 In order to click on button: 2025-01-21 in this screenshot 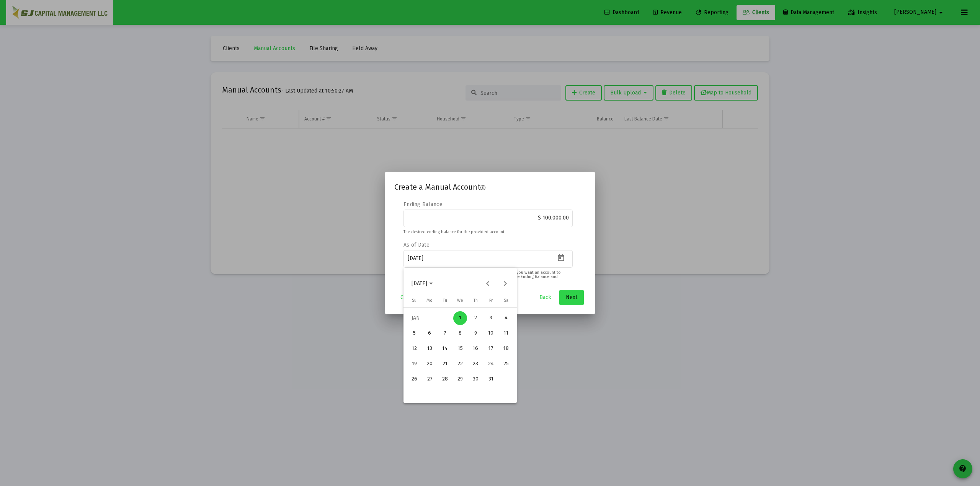, I will do `click(445, 364)`.